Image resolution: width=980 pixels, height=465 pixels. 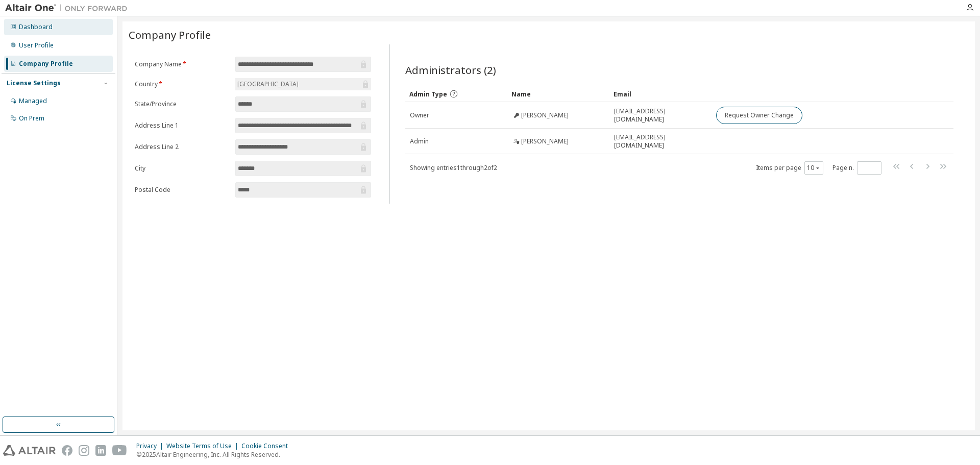 I want to click on div: Name, so click(x=558, y=94).